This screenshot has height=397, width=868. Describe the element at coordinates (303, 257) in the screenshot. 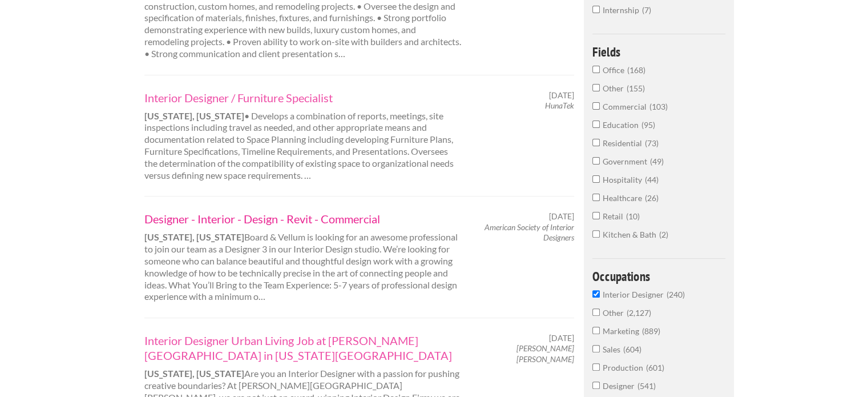

I see `div: Board & Vellum is looking for an awesome professional to join our team as a Designer 3 in our Int...` at that location.